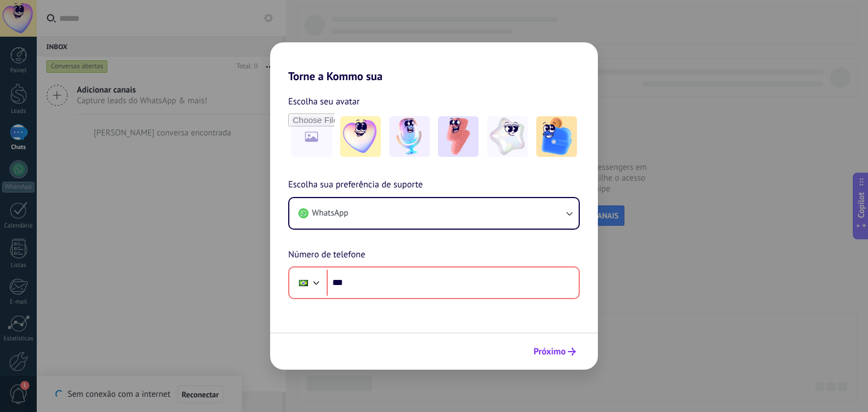 Image resolution: width=868 pixels, height=412 pixels. I want to click on img: -1.jpeg, so click(361, 137).